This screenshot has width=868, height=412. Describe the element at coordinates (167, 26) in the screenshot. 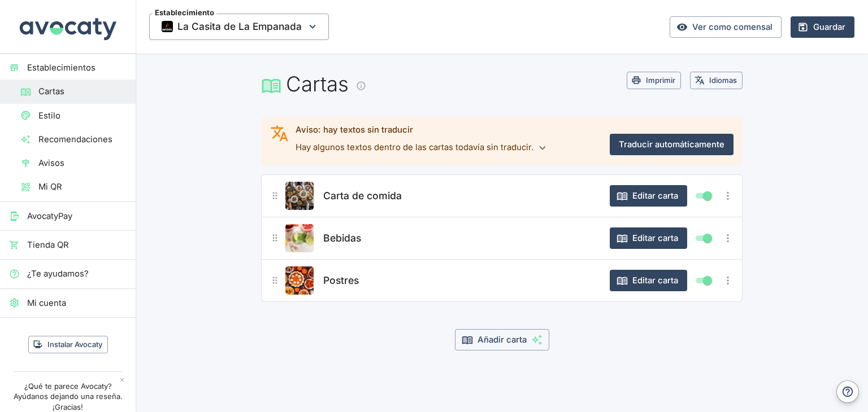

I see `img: Thumbnail` at that location.